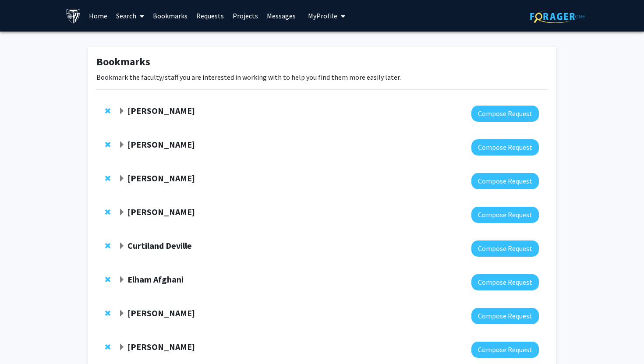 The width and height of the screenshot is (644, 364). I want to click on p: Bookmark the faculty/staff you are interested in working with to help you find them more easily l..., so click(322, 77).